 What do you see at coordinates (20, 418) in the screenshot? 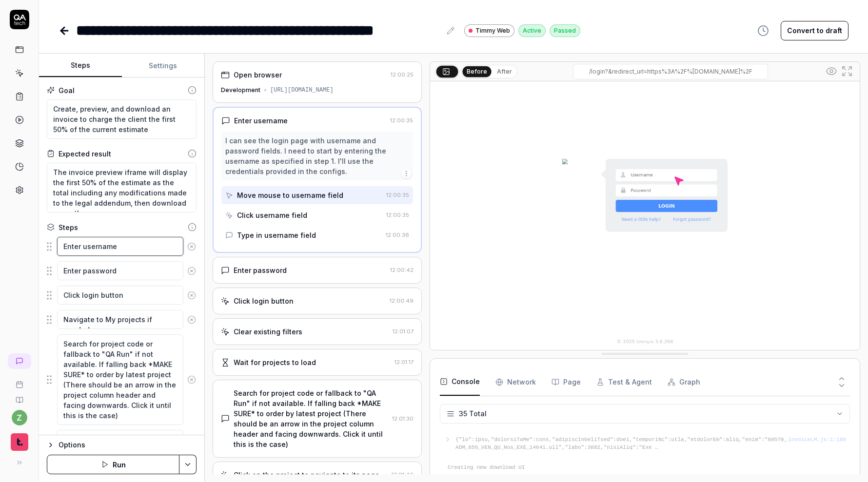
I see `button: z` at bounding box center [20, 418].